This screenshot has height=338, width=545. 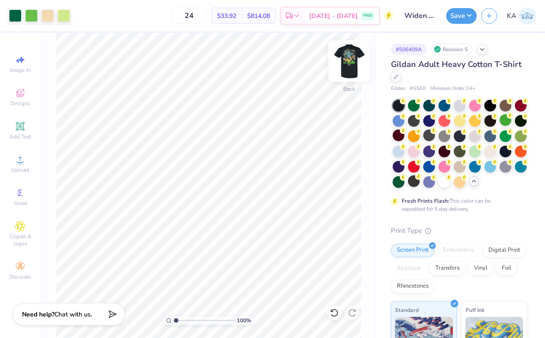 I want to click on button: Save, so click(x=462, y=16).